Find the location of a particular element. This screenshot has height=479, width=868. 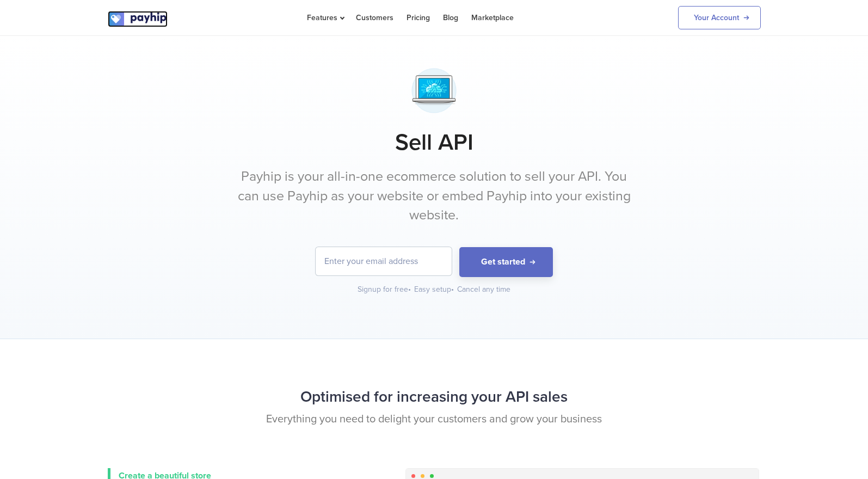

div: Easy setup is located at coordinates (434, 289).